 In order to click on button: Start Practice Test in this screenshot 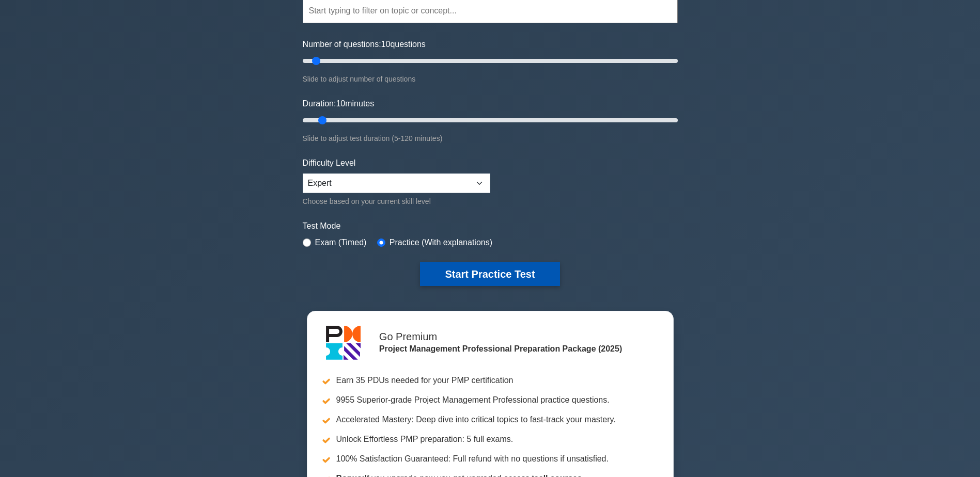, I will do `click(490, 274)`.